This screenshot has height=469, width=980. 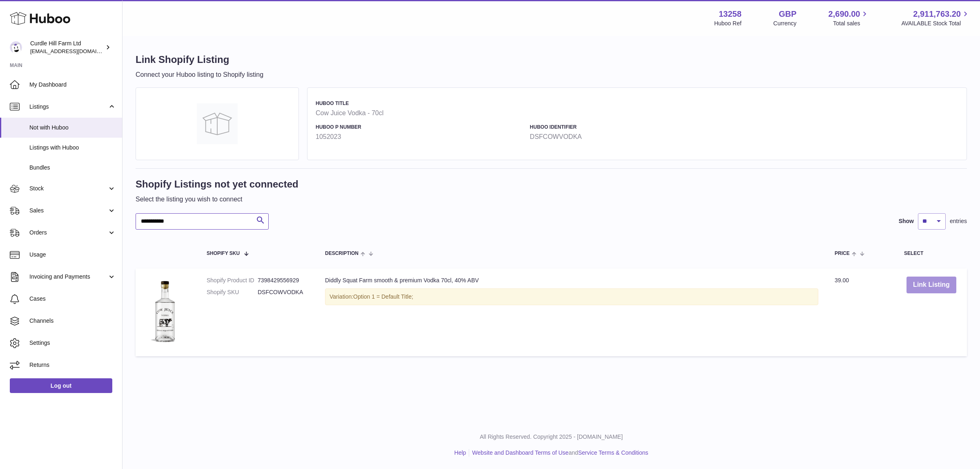 What do you see at coordinates (635, 103) in the screenshot?
I see `h4: Huboo Title` at bounding box center [635, 103].